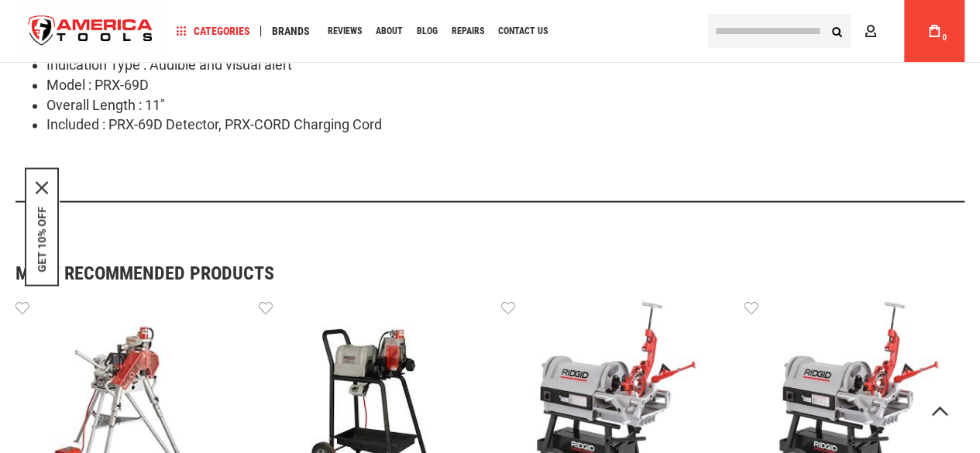 Image resolution: width=980 pixels, height=453 pixels. Describe the element at coordinates (505, 105) in the screenshot. I see `li: Overall Length : 11"` at that location.